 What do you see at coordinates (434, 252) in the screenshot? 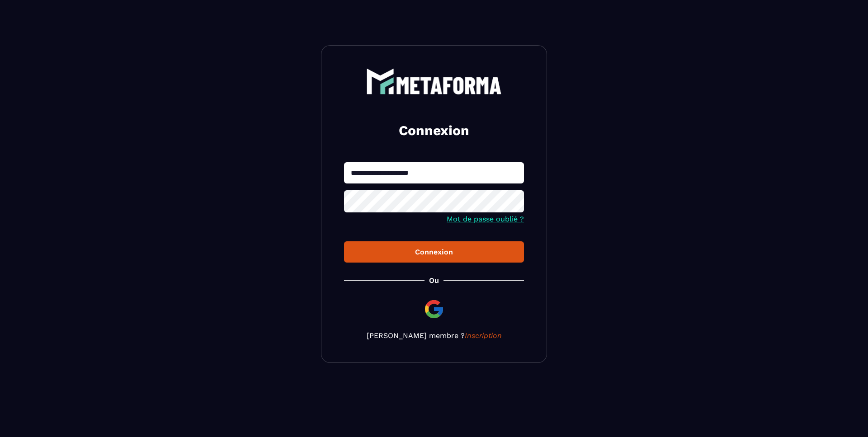
I see `div: Connexion` at bounding box center [434, 252].